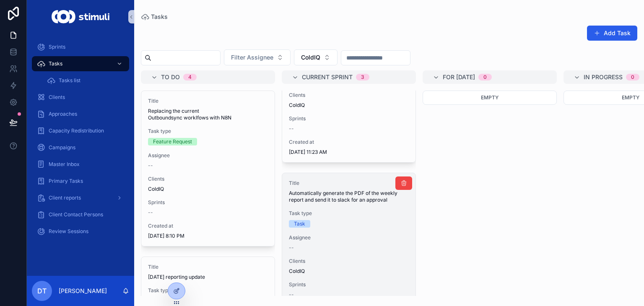  I want to click on span: Client Contact Persons, so click(76, 215).